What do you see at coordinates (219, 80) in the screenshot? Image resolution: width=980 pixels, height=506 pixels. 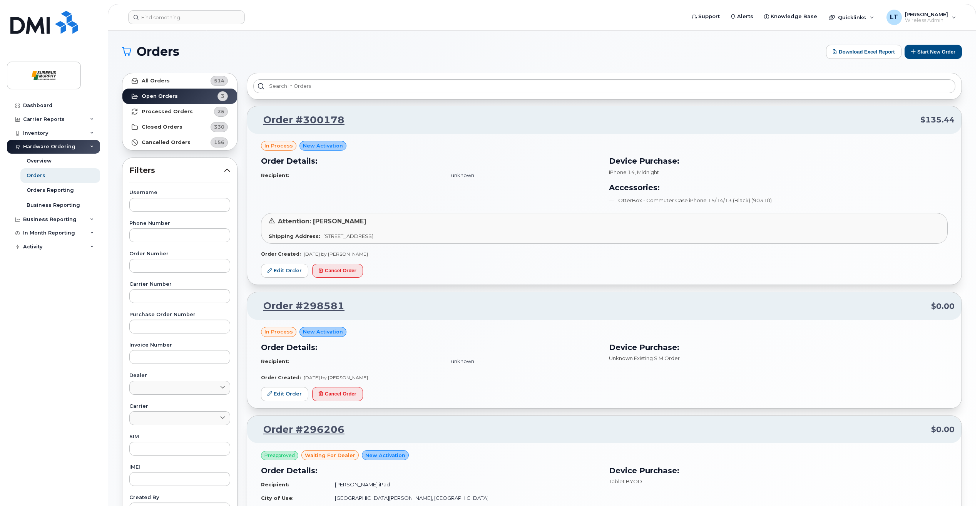 I see `span: 514` at bounding box center [219, 80].